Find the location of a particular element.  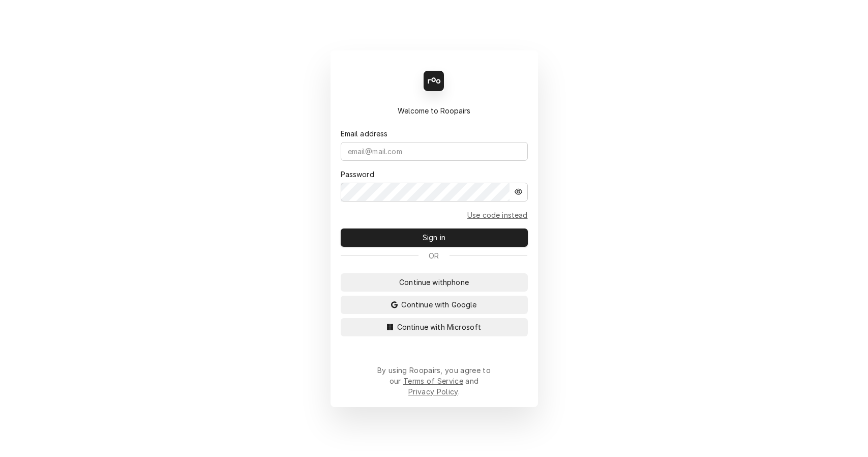

span: Continue with Microsoft is located at coordinates (439, 326).